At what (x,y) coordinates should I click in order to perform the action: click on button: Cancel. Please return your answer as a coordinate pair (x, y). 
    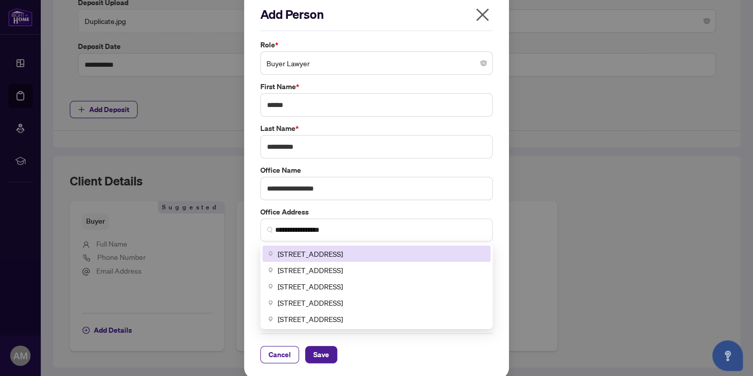
    Looking at the image, I should click on (280, 354).